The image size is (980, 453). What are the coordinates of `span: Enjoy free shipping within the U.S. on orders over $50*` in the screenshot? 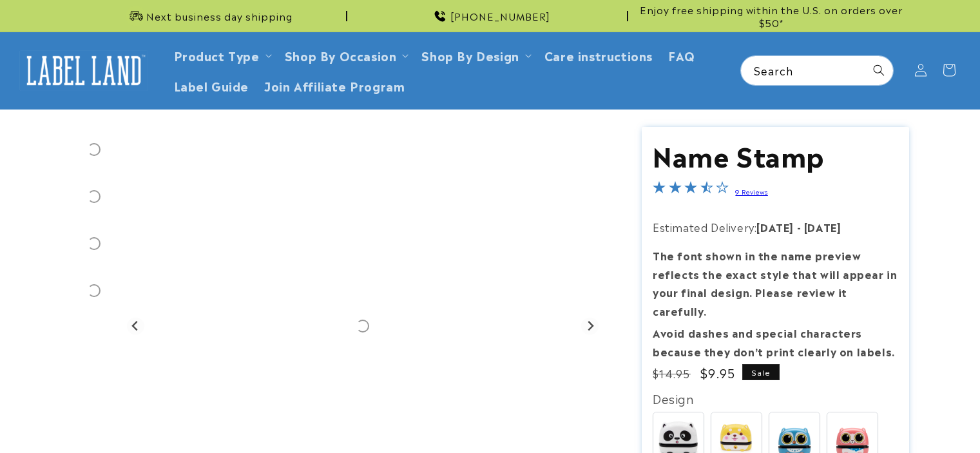 It's located at (772, 15).